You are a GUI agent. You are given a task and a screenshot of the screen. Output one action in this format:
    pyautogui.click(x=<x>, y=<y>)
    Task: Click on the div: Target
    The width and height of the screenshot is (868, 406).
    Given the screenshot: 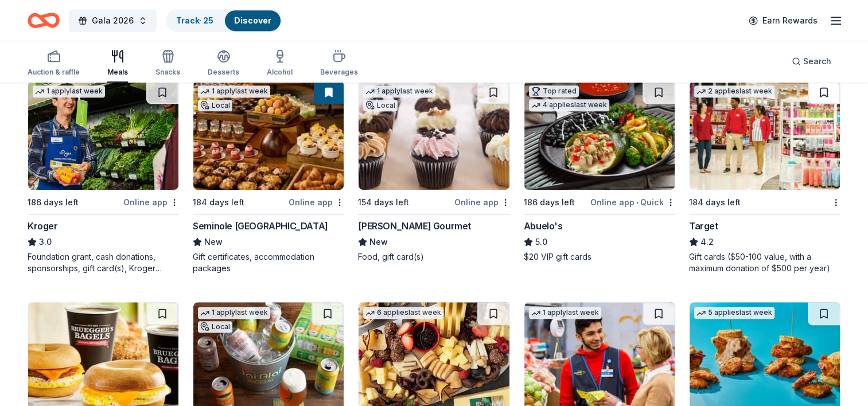 What is the action you would take?
    pyautogui.click(x=704, y=226)
    